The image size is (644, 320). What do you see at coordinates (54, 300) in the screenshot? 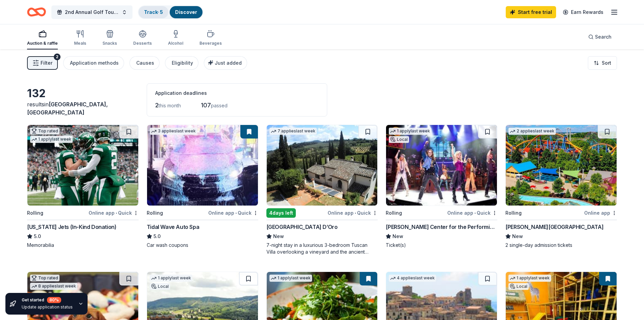
I see `div: 80 %` at bounding box center [54, 300].